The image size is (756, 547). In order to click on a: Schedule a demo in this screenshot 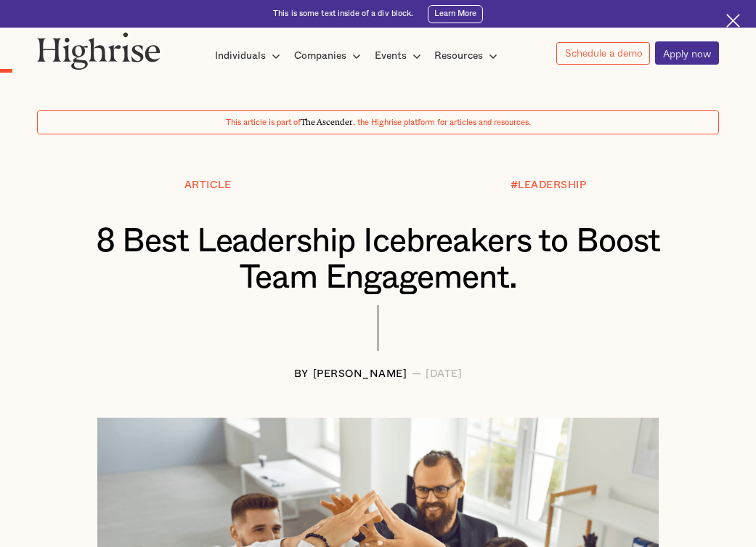, I will do `click(602, 53)`.